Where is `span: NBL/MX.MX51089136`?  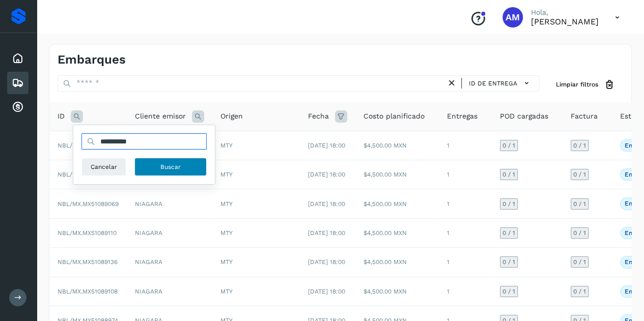
span: NBL/MX.MX51089136 is located at coordinates (88, 262).